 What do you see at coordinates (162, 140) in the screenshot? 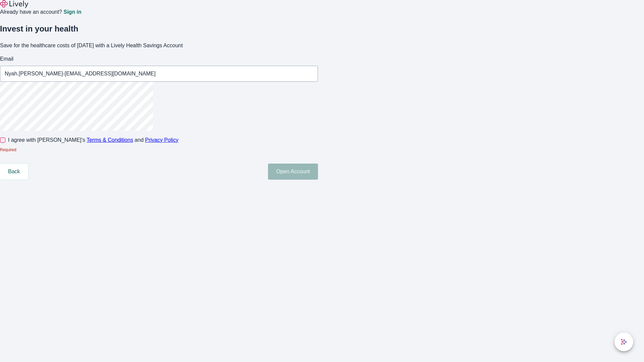
I see `a: Privacy Policy` at bounding box center [162, 140].